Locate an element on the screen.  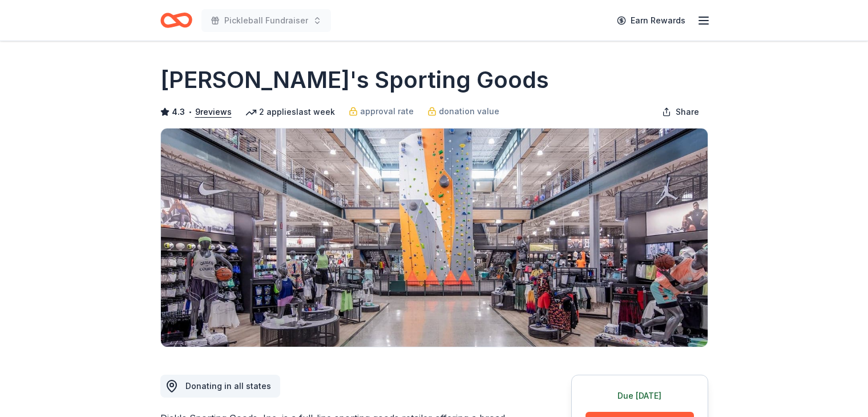
a: approval rate is located at coordinates (381, 111).